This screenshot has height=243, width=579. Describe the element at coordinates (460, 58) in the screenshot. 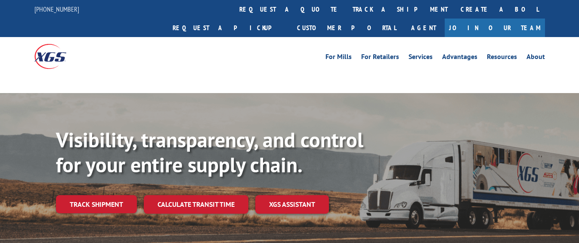

I see `a: Advantages` at that location.